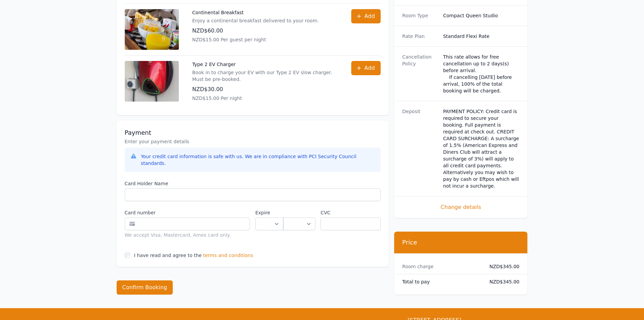 This screenshot has width=644, height=320. Describe the element at coordinates (481, 15) in the screenshot. I see `dd: Compact Queen Studio` at that location.